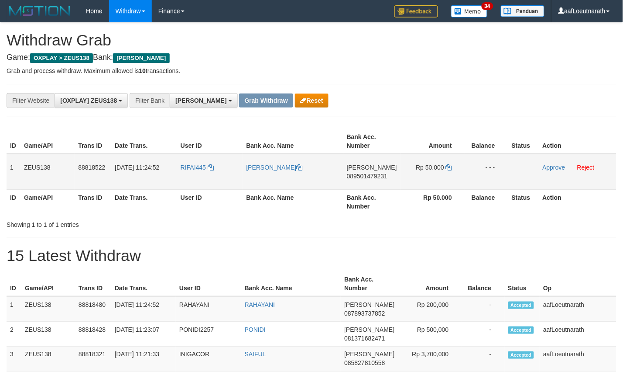 The image size is (623, 372). What do you see at coordinates (523, 11) in the screenshot?
I see `img: panduan.png` at bounding box center [523, 11].